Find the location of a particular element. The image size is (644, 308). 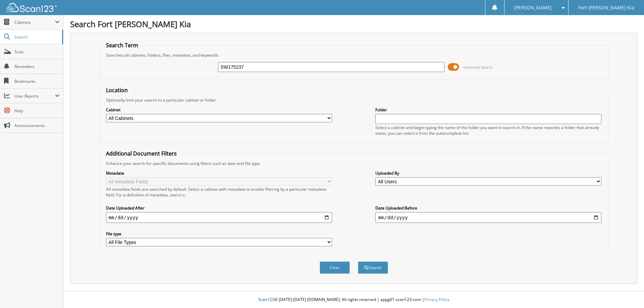

label: Folder is located at coordinates (489, 109).